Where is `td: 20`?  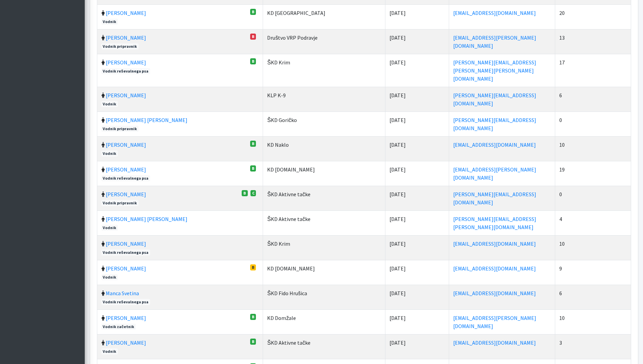 td: 20 is located at coordinates (593, 17).